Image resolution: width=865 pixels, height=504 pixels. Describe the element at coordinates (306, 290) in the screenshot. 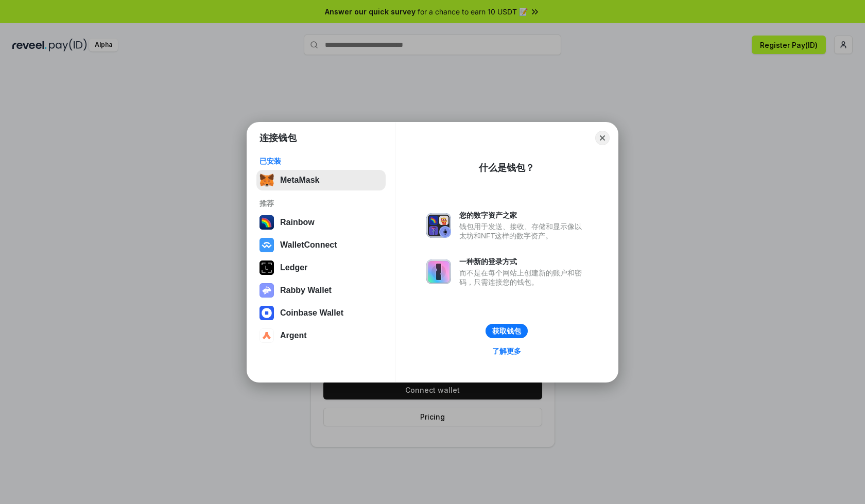

I see `div: Rabby Wallet` at that location.